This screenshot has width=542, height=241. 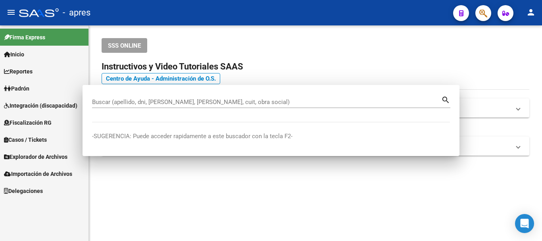 What do you see at coordinates (14, 54) in the screenshot?
I see `span: Inicio` at bounding box center [14, 54].